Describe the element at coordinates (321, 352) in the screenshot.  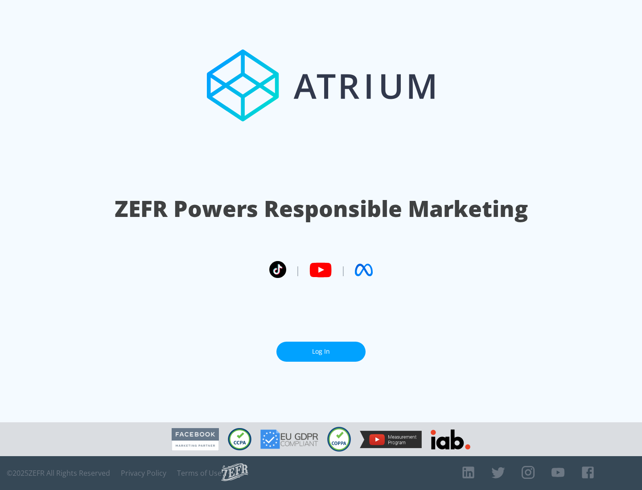
I see `a: Log In` at that location.